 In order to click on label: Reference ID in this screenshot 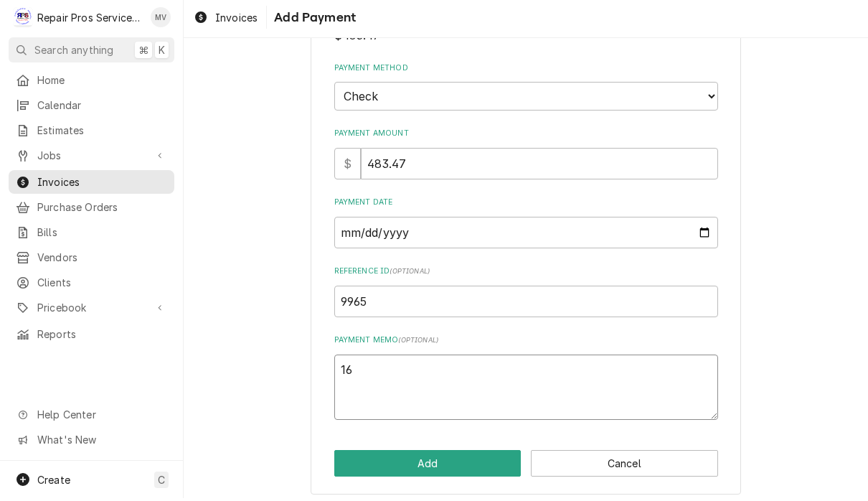, I will do `click(526, 274)`.